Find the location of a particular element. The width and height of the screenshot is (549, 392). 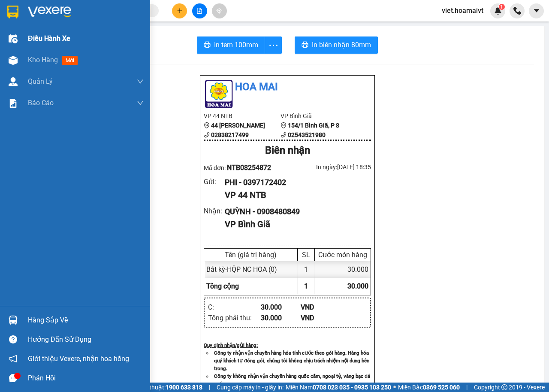

div: Cước món hàng is located at coordinates (343, 255).